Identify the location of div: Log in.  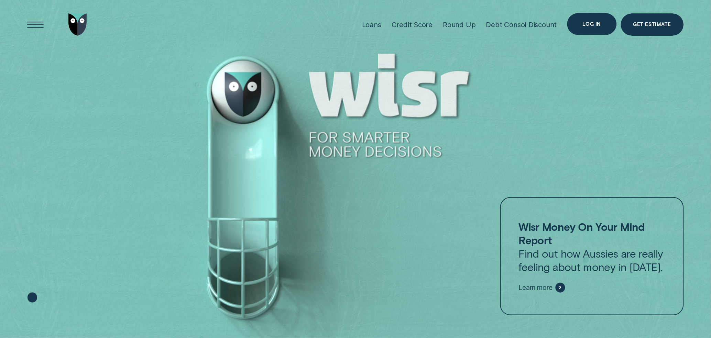
(592, 24).